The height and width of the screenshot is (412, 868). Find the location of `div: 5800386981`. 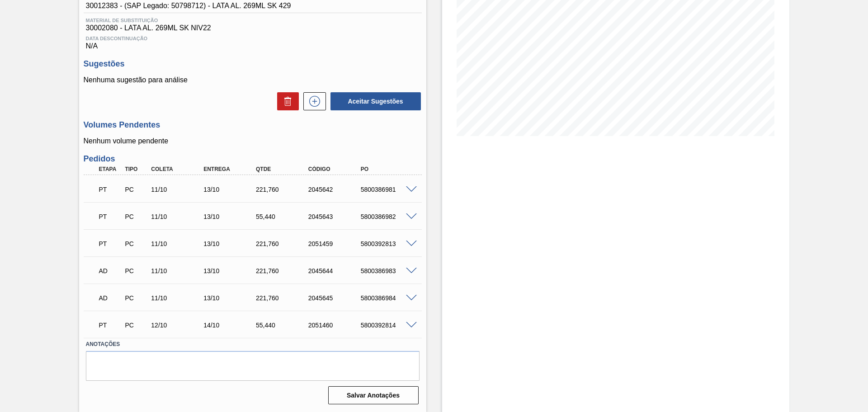

div: 5800386981 is located at coordinates (388, 190).